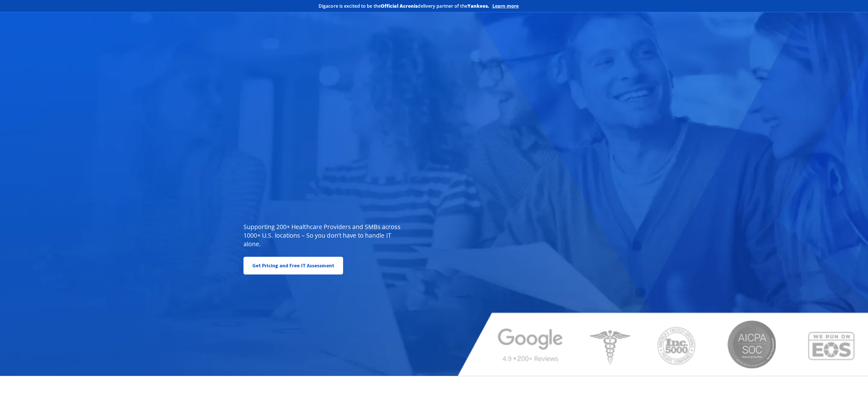 Image resolution: width=868 pixels, height=397 pixels. Describe the element at coordinates (293, 266) in the screenshot. I see `span: Get Pricing and Free IT Assessment` at that location.